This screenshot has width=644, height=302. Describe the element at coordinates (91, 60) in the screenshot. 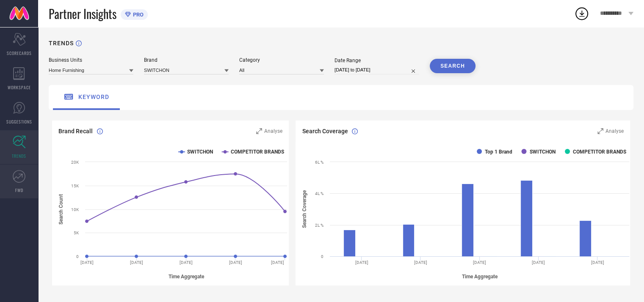

I see `div: Business Units` at that location.